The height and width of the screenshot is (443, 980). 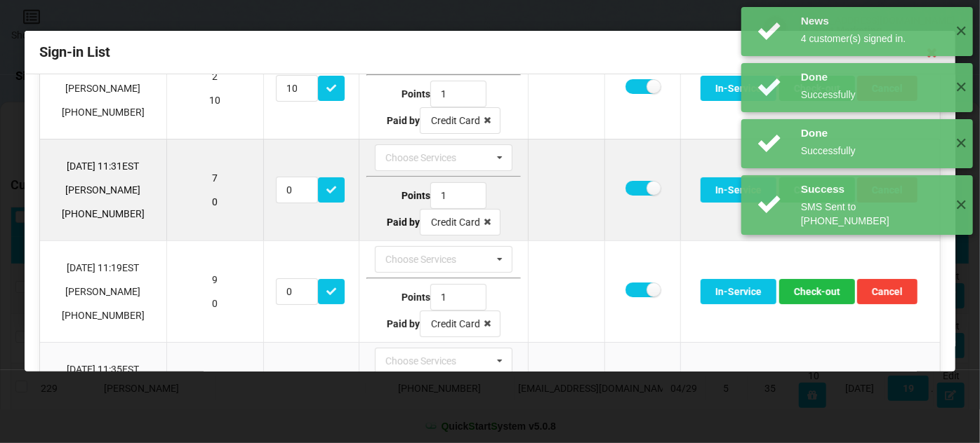 I want to click on p: 9, so click(x=215, y=280).